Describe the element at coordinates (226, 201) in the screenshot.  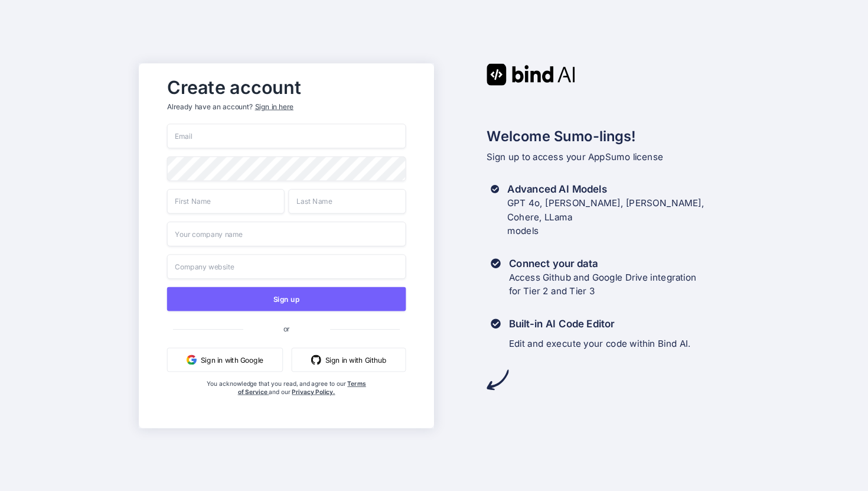
I see `input: First Name` at that location.